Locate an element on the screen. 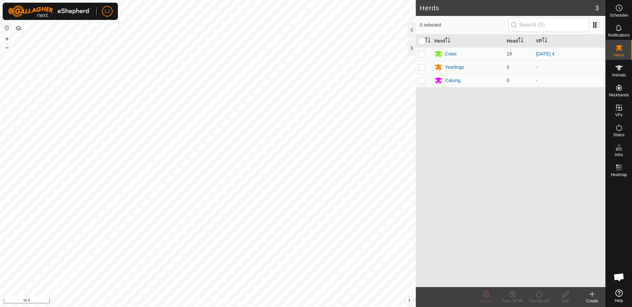 Image resolution: width=632 pixels, height=307 pixels. span: Heatmap is located at coordinates (619, 175).